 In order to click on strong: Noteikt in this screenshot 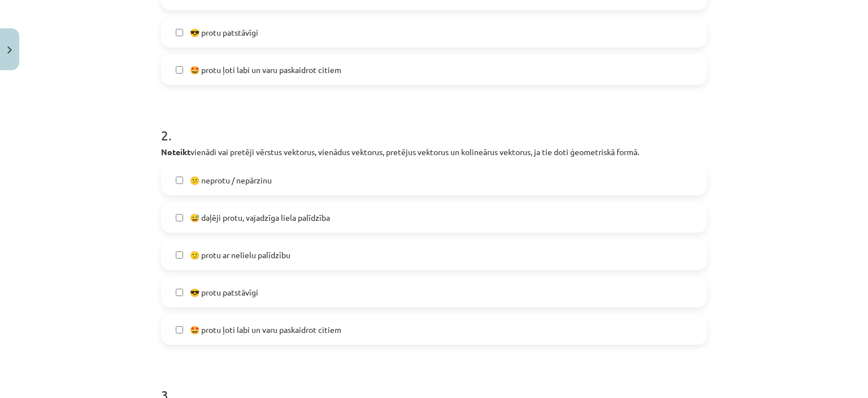, I will do `click(176, 152)`.